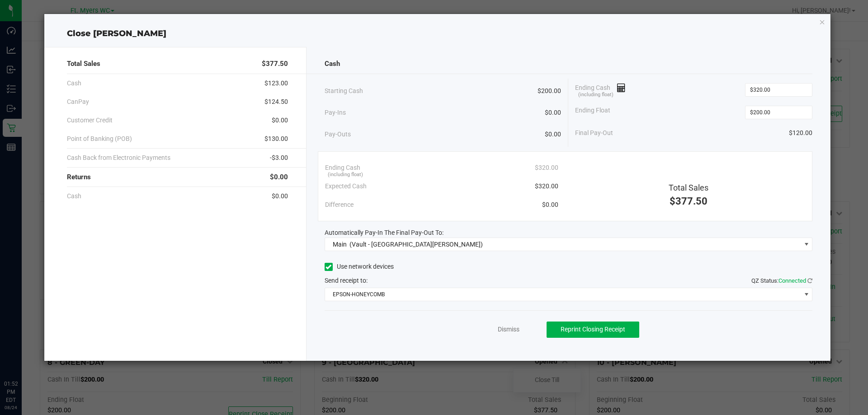 The image size is (868, 415). I want to click on span: Send receipt to:, so click(346, 281).